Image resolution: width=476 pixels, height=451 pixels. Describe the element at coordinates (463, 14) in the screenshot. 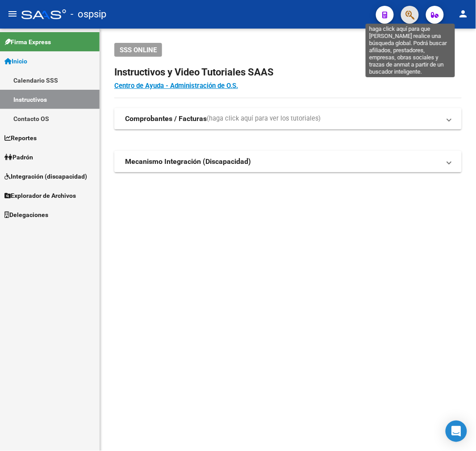

I see `mat-icon: person` at that location.